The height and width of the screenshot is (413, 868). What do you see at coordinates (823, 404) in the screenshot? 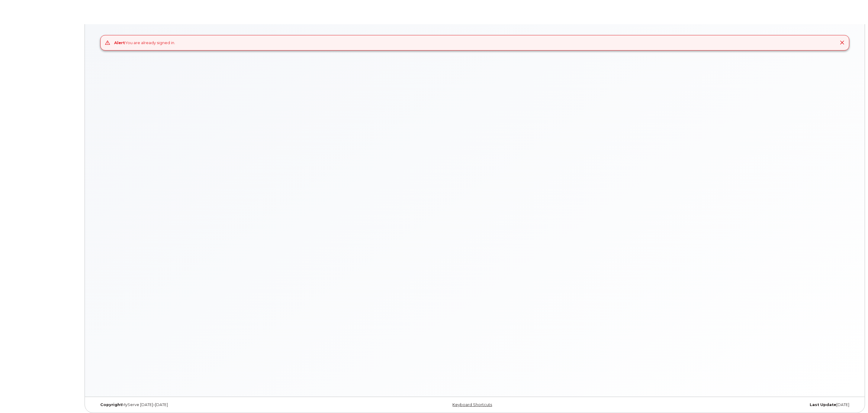
I see `strong: Last Update` at bounding box center [823, 404].